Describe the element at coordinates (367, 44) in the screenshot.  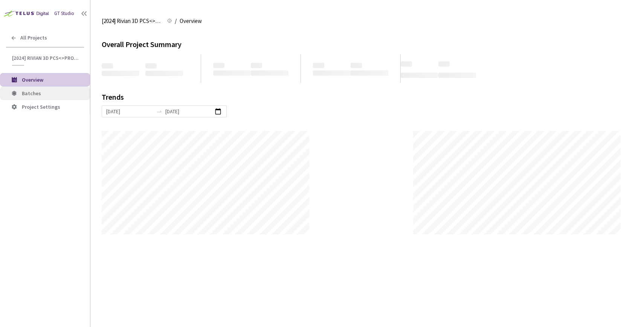
I see `div: Overall Project Summary` at that location.